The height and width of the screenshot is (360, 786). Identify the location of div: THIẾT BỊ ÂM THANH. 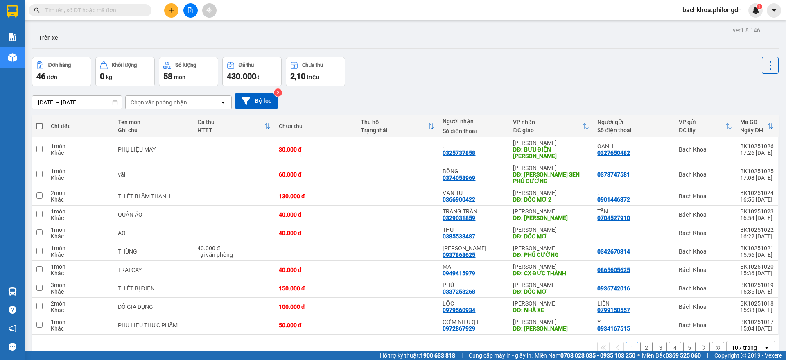
(153, 196).